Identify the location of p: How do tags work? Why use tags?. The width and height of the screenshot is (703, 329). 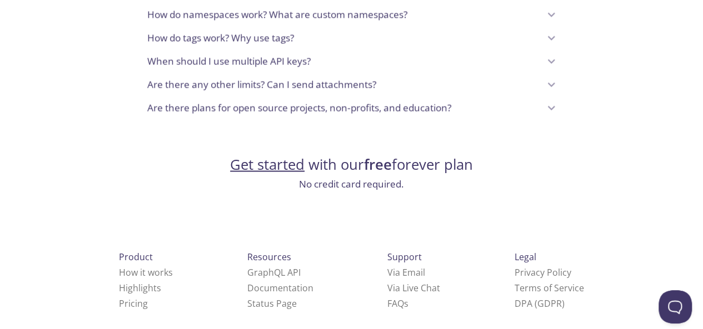
(221, 38).